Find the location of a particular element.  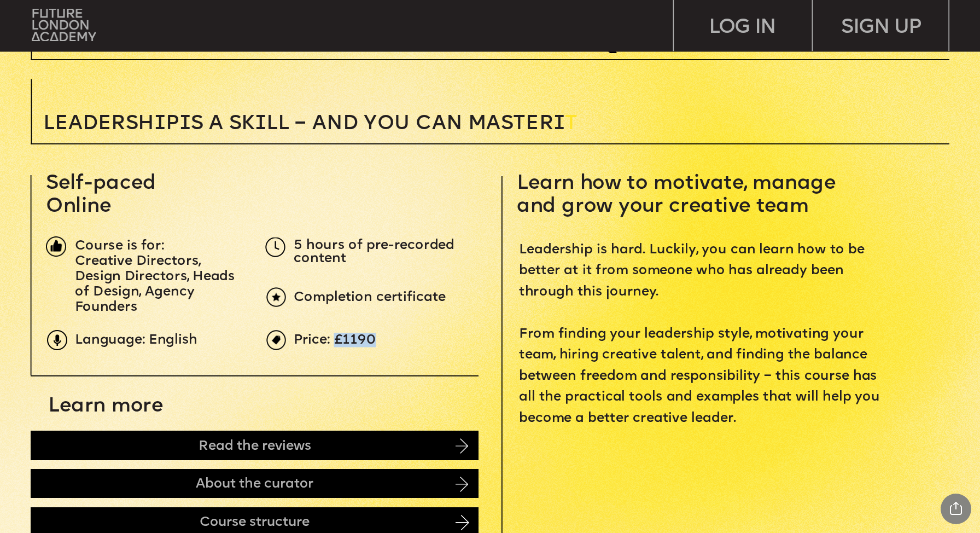

img: image-1fa7eedb-a71f-428c-a033-33de134354ef.png is located at coordinates (56, 246).